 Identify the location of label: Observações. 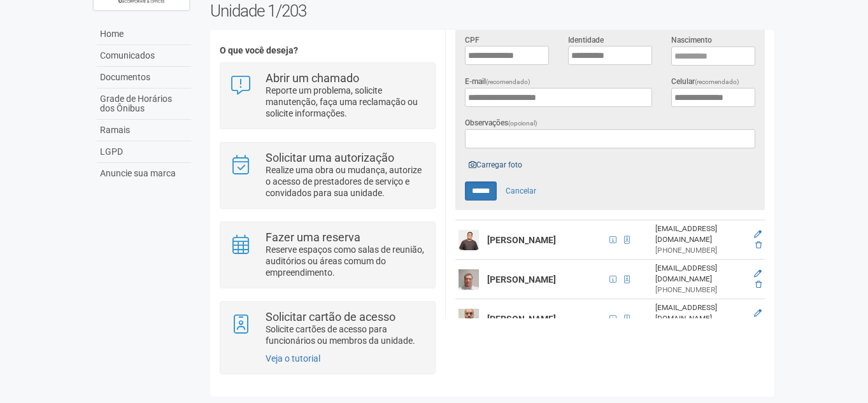
(501, 123).